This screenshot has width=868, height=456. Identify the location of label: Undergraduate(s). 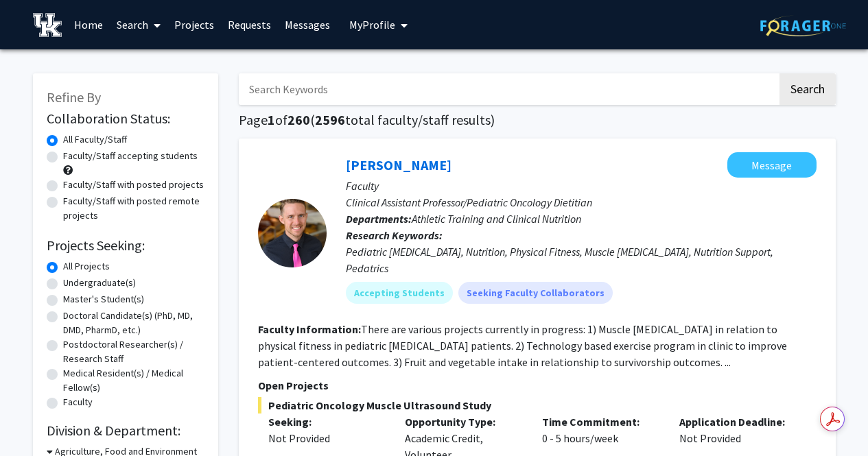
(100, 282).